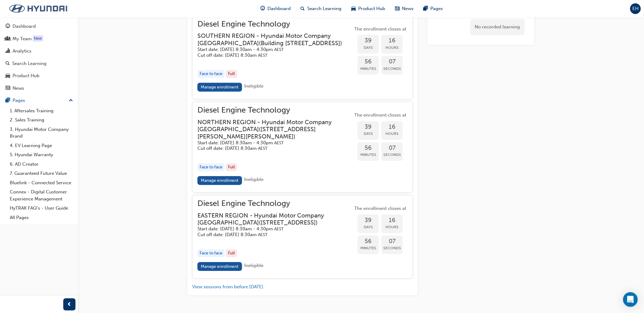 This screenshot has width=644, height=313. I want to click on div: Pages, so click(19, 100).